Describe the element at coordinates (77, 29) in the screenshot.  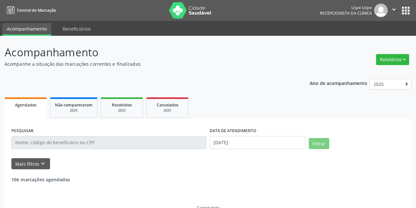
I see `a: Beneficiários` at that location.